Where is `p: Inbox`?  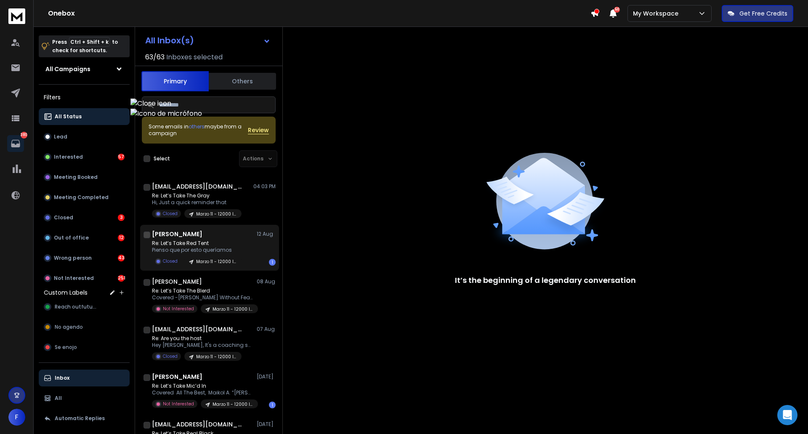 p: Inbox is located at coordinates (62, 378).